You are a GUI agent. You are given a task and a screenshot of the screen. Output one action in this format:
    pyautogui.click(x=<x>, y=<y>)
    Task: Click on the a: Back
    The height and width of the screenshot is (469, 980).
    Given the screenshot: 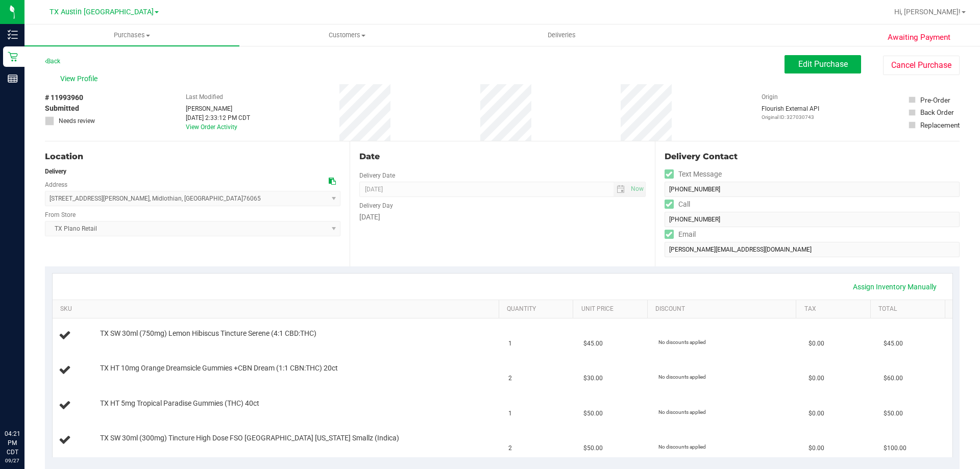 What is the action you would take?
    pyautogui.click(x=53, y=62)
    